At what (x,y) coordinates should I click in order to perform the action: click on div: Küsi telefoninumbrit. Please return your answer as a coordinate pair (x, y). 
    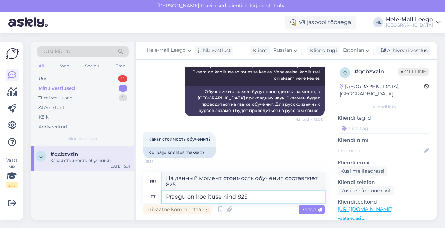
    Looking at the image, I should click on (366, 191).